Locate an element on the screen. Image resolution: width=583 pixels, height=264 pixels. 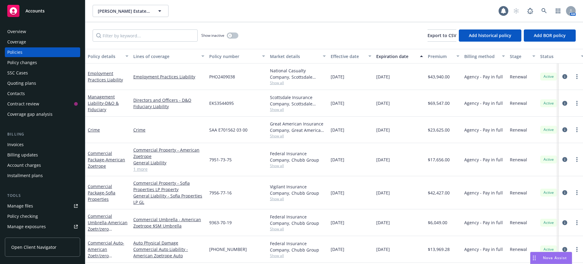
a: Manage exposures is located at coordinates (43, 226).